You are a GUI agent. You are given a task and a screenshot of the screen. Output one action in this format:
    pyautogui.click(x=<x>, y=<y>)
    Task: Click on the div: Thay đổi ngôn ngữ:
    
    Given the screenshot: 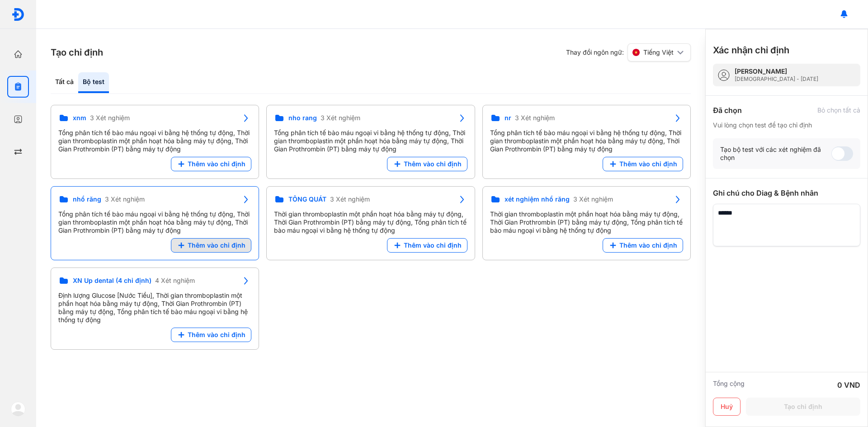 What is the action you would take?
    pyautogui.click(x=628, y=53)
    